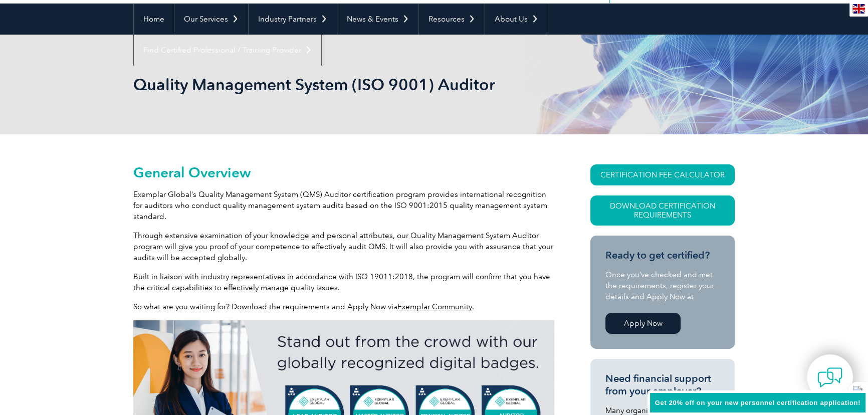 The image size is (868, 415). What do you see at coordinates (859, 8) in the screenshot?
I see `img: en` at bounding box center [859, 8].